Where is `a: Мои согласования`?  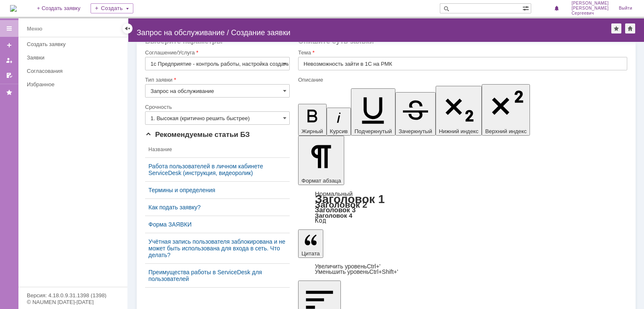 a: Мои согласования is located at coordinates (9, 75).